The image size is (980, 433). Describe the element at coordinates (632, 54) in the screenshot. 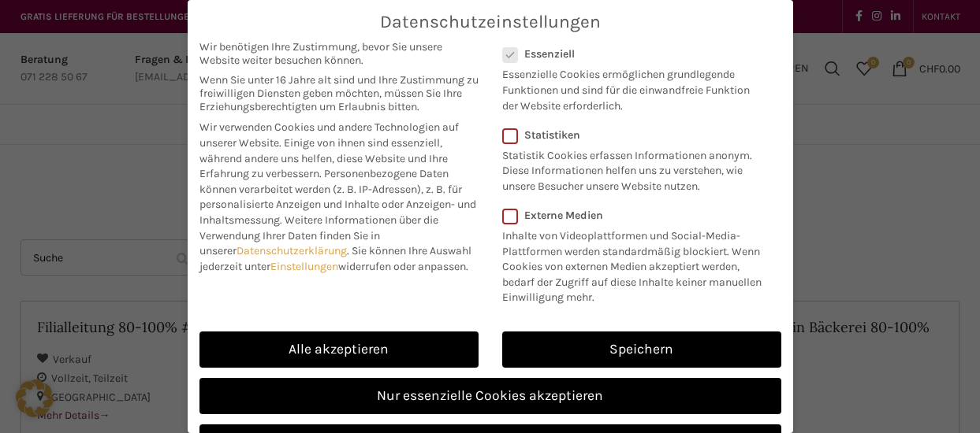

I see `label: Essenziell` at that location.